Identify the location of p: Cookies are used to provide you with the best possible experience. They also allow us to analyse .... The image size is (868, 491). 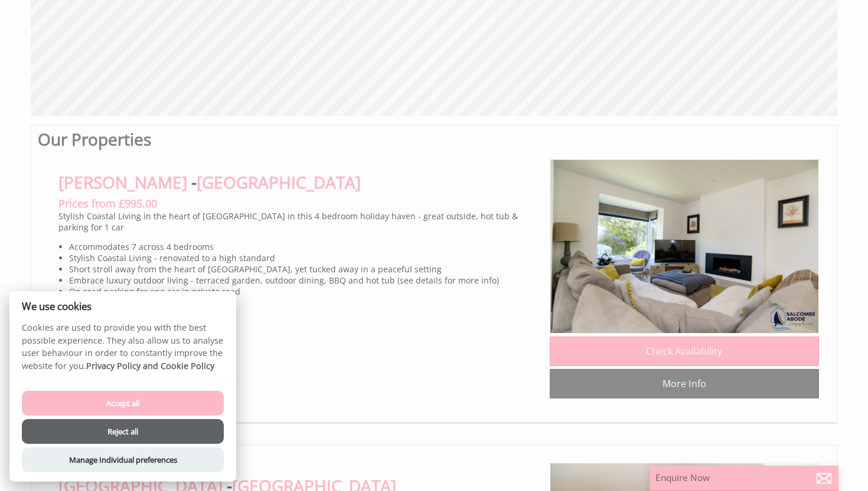
(123, 351).